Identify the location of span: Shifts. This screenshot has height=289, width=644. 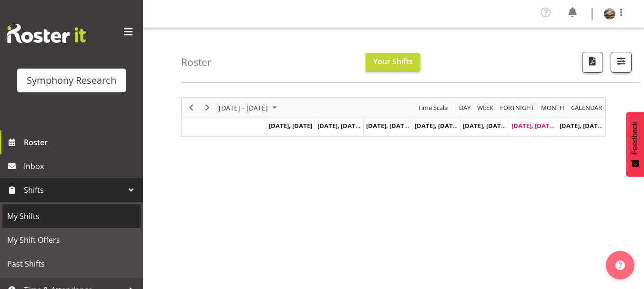
(74, 190).